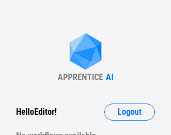  I want to click on img: Apprentice AI, so click(85, 52).